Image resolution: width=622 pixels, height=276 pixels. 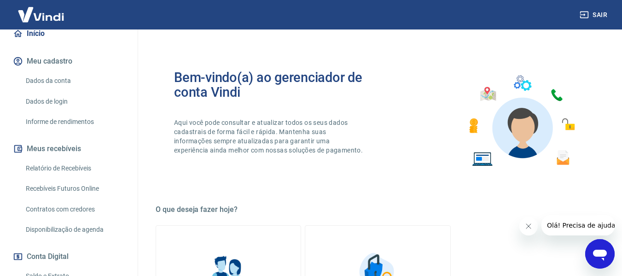 I want to click on p: Aqui você pode consultar e atualizar todos os seus dados cadastrais de forma fácil e rápida. Mant..., so click(x=269, y=136).